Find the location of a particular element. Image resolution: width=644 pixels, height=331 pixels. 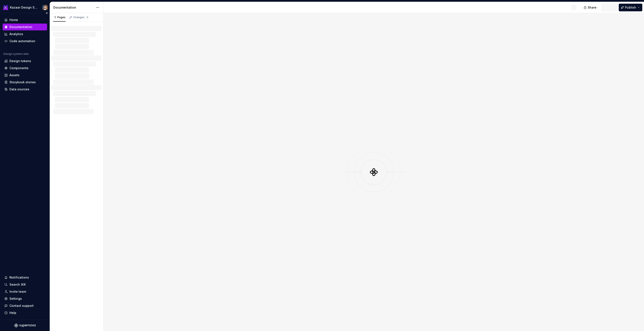

a: Supernova Logo is located at coordinates (25, 325).